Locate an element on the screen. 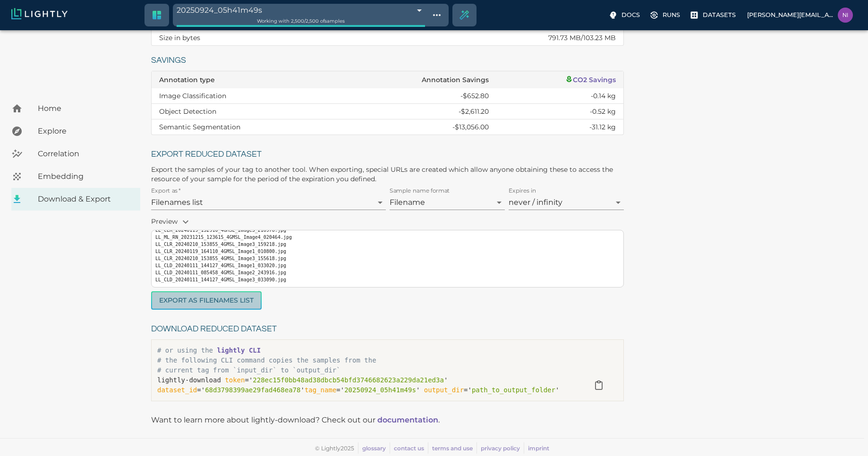 The image size is (868, 456). td: Image Classification is located at coordinates (245, 96).